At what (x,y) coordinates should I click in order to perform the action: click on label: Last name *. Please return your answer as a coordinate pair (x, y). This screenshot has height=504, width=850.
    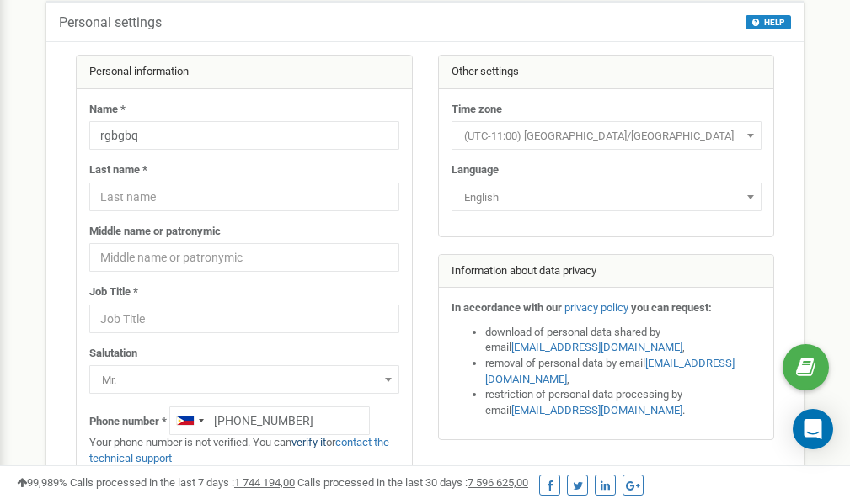
    Looking at the image, I should click on (118, 170).